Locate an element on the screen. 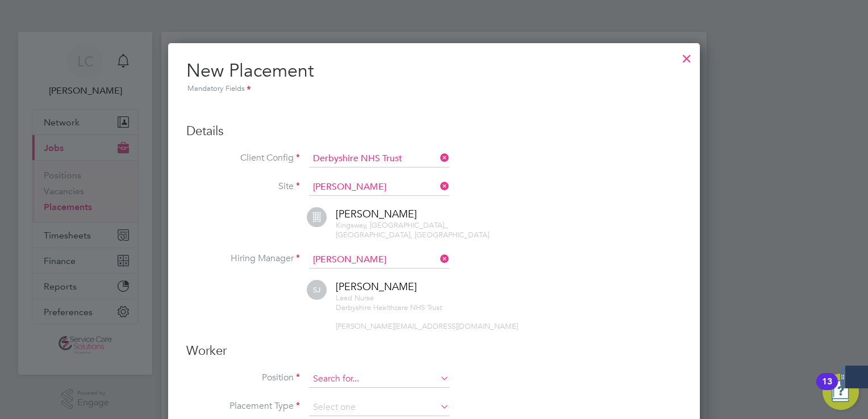 This screenshot has width=868, height=419. span: SJ is located at coordinates (317, 290).